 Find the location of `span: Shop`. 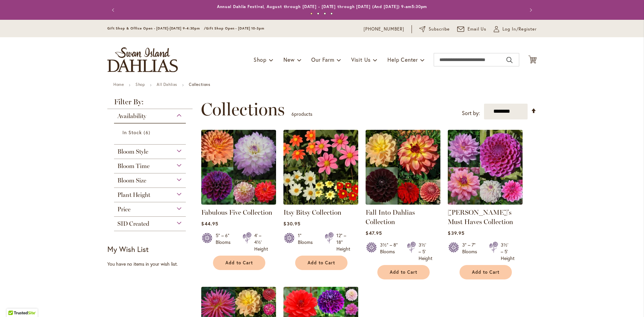

span: Shop is located at coordinates (260, 60).